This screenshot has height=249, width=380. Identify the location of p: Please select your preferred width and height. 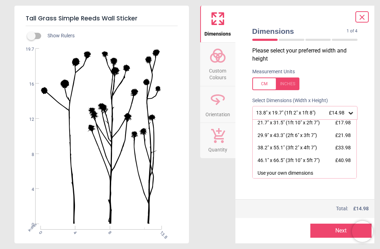
(308, 55).